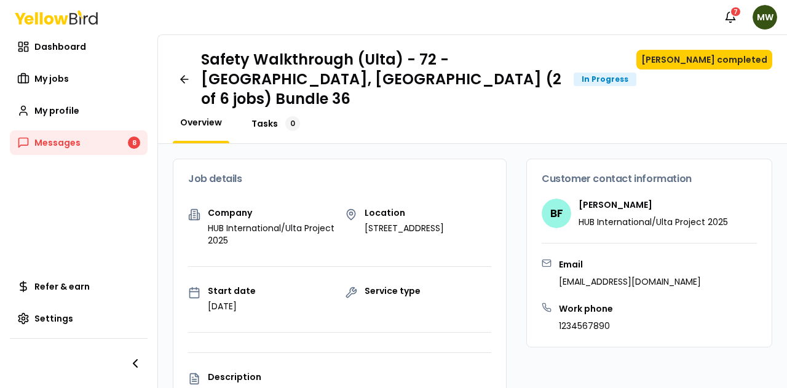 The height and width of the screenshot is (388, 787). Describe the element at coordinates (404, 213) in the screenshot. I see `p: Location` at that location.